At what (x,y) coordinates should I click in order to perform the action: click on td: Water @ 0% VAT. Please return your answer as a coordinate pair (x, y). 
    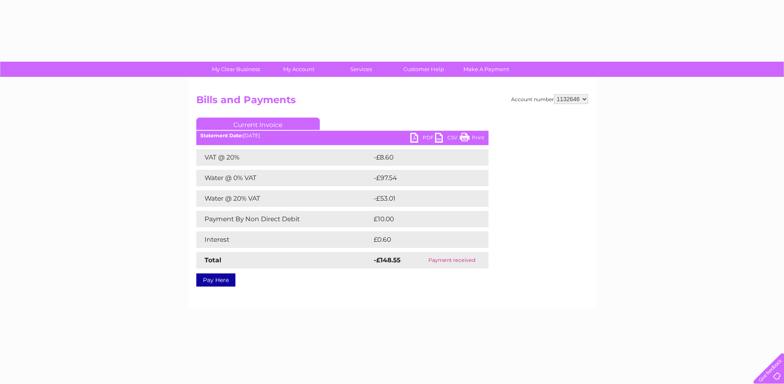
    Looking at the image, I should click on (284, 178).